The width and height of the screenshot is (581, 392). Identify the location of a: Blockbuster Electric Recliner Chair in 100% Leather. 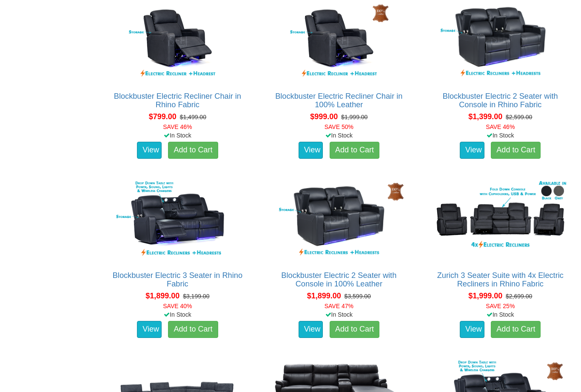
(338, 100).